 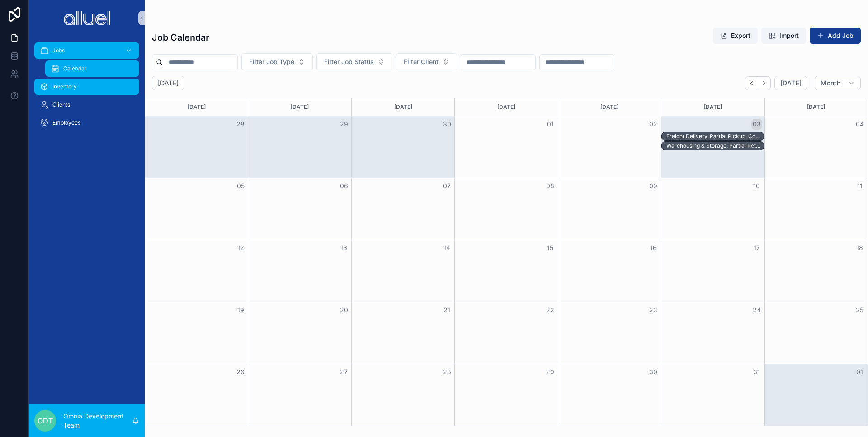 I want to click on button: Import, so click(x=784, y=35).